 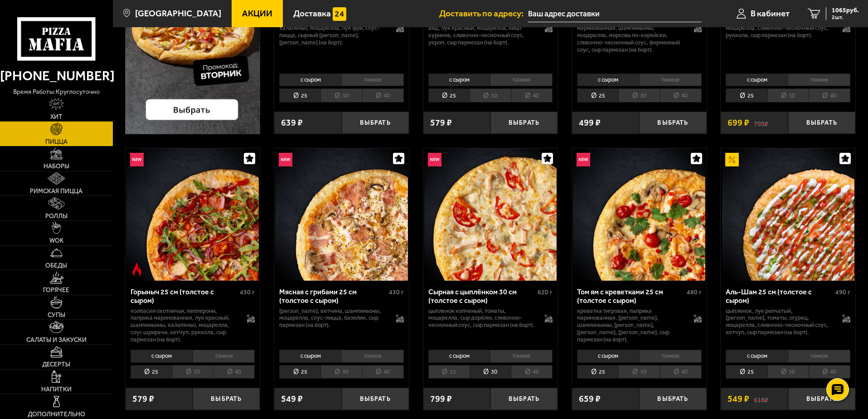 I want to click on img: 15daf4d41897b9f0e9f617042186c801.svg, so click(x=340, y=14).